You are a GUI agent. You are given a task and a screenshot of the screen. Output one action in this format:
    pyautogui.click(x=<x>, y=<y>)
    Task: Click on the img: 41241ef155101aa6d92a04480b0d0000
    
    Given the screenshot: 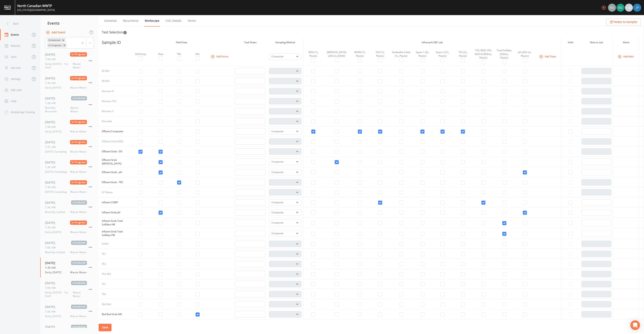 What is the action you would take?
    pyautogui.click(x=637, y=8)
    